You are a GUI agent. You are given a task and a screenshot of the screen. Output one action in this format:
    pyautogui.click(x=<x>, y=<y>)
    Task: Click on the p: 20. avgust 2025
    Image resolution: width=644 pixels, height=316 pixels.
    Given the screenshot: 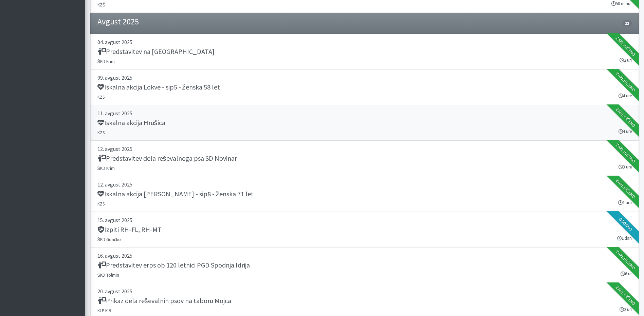 What is the action you would take?
    pyautogui.click(x=365, y=291)
    